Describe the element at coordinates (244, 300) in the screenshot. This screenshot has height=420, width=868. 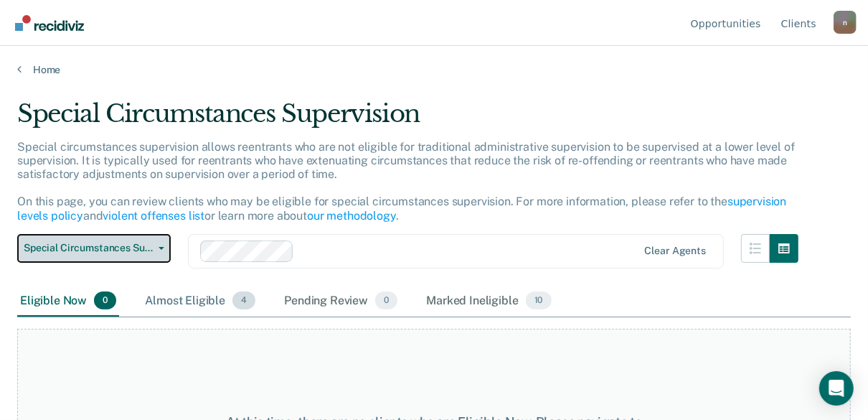
I see `span: 4` at that location.